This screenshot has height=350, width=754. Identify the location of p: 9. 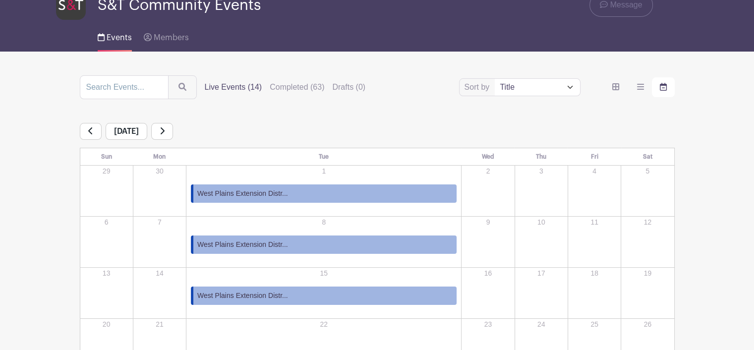
(488, 222).